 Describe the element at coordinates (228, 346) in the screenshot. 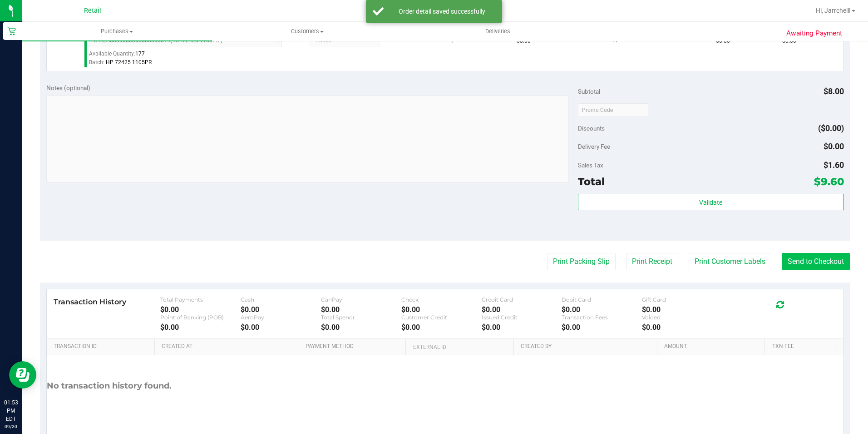

I see `a: Created At` at that location.